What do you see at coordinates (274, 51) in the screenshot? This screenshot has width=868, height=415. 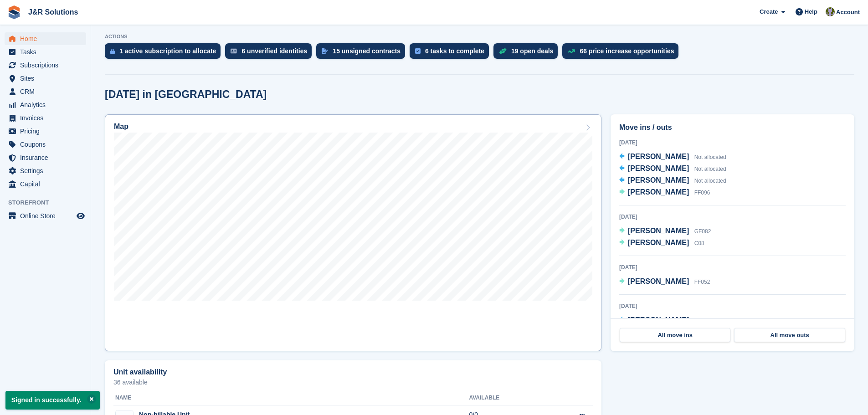 I see `div: 6 unverified identities` at bounding box center [274, 51].